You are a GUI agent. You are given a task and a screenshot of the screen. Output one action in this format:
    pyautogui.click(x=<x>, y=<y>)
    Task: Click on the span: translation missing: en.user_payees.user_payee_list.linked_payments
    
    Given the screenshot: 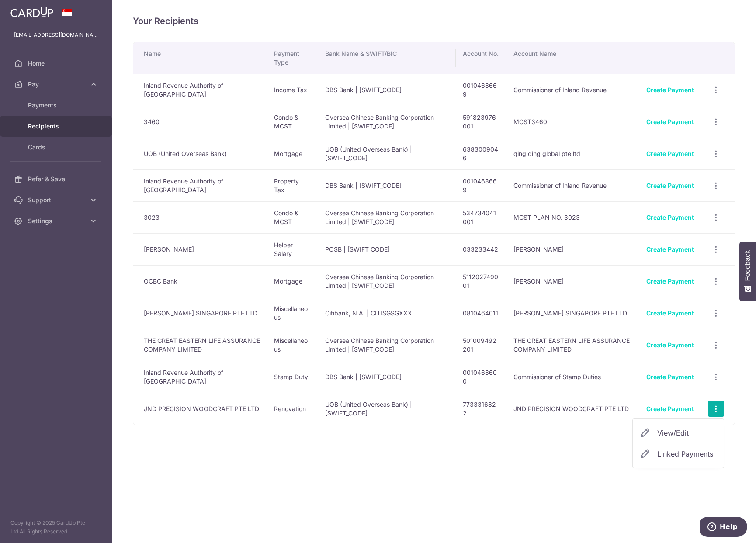 What is the action you would take?
    pyautogui.click(x=686, y=454)
    